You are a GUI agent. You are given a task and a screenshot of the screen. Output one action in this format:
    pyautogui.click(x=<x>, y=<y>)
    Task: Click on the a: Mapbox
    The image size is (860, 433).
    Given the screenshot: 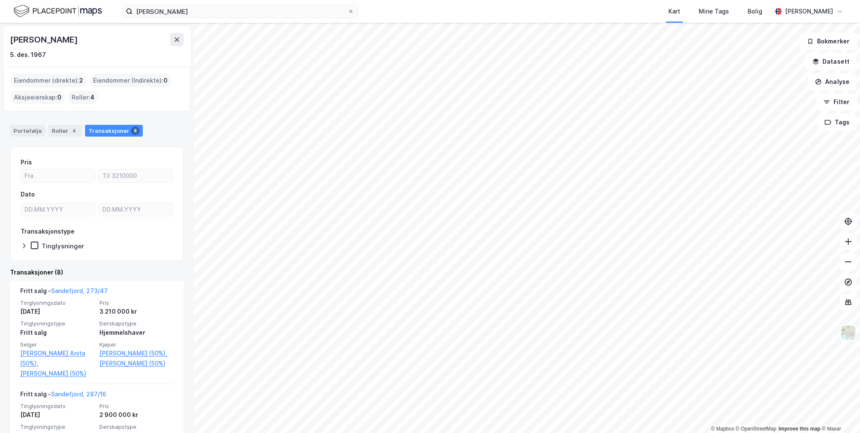 What is the action you would take?
    pyautogui.click(x=723, y=429)
    